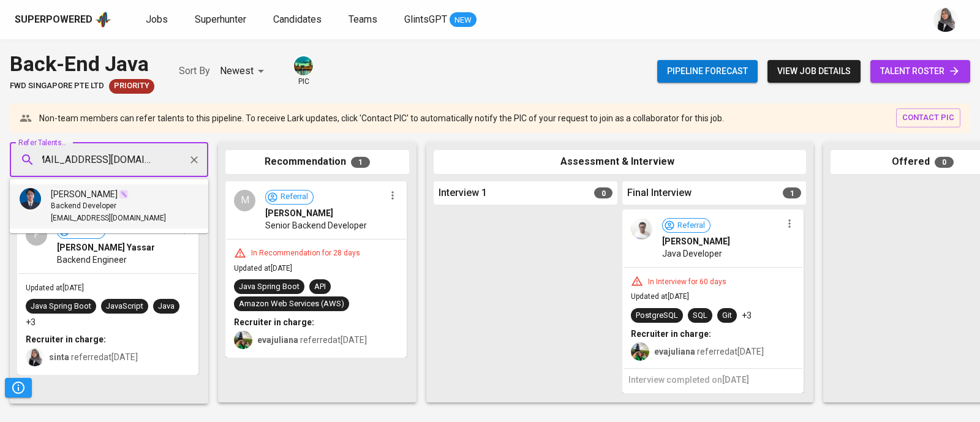 The width and height of the screenshot is (980, 422). I want to click on span: Backend Developer, so click(83, 207).